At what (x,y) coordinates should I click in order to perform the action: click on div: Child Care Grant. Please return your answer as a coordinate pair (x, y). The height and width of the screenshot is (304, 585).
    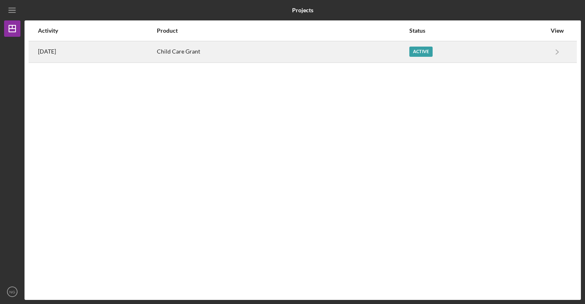
    Looking at the image, I should click on (282, 52).